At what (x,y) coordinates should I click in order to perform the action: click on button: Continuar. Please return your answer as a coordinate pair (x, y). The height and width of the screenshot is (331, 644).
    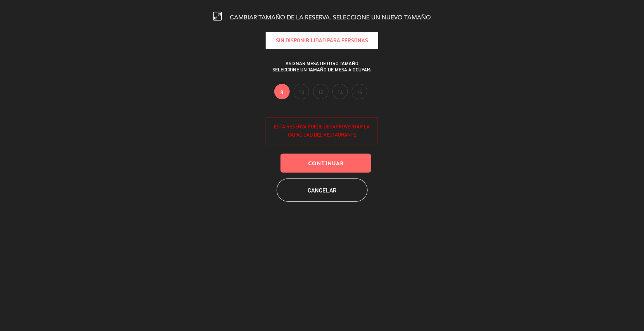
    Looking at the image, I should click on (326, 163).